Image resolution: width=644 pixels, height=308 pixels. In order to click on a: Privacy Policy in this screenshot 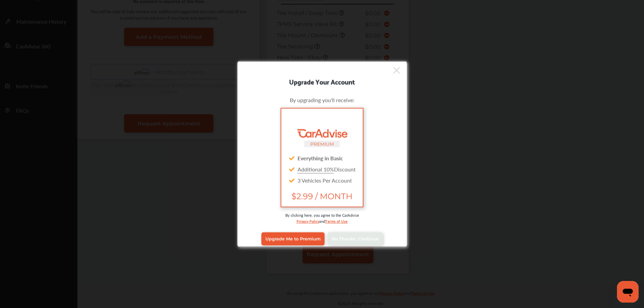, I will do `click(308, 221)`.